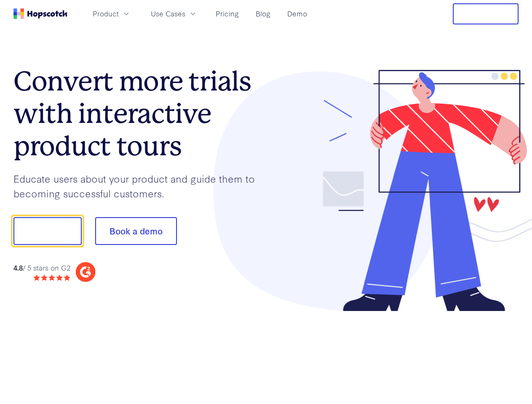  What do you see at coordinates (140, 114) in the screenshot?
I see `h1: Convert more trials with interactive product tours` at bounding box center [140, 114].